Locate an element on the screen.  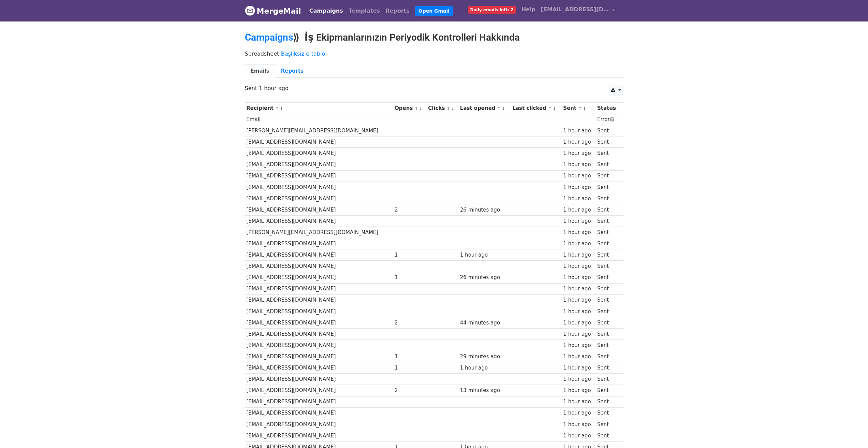
a: Open Gmail is located at coordinates (434, 11).